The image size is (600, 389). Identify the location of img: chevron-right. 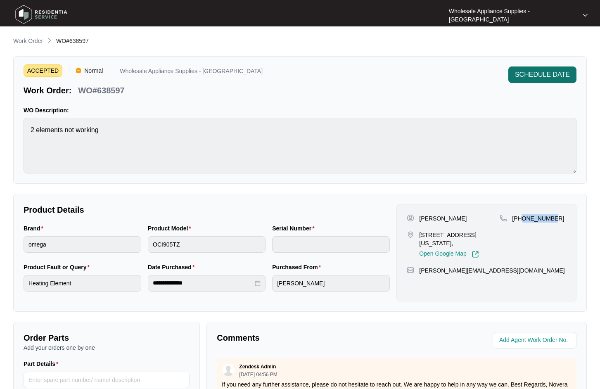
(50, 40).